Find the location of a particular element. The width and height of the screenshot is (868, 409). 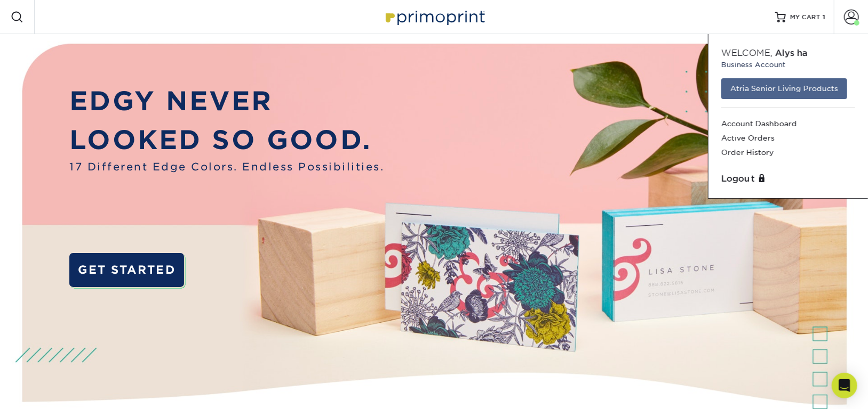

a: Account Dashboard is located at coordinates (787, 124).